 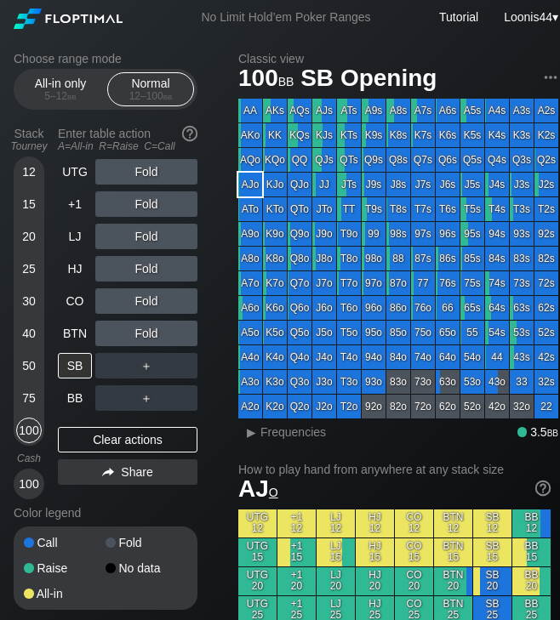 What do you see at coordinates (374, 581) in the screenshot?
I see `div: HJ 20` at bounding box center [374, 581].